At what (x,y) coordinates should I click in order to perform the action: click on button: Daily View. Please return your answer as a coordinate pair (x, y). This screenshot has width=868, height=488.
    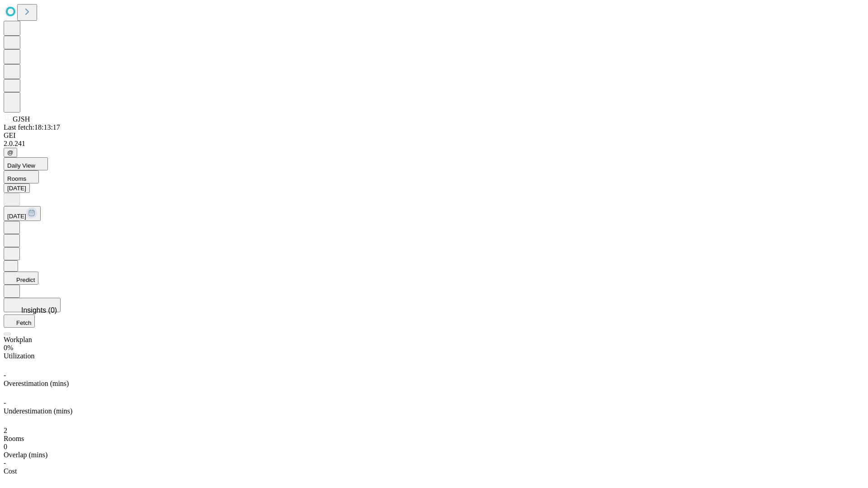
    Looking at the image, I should click on (26, 164).